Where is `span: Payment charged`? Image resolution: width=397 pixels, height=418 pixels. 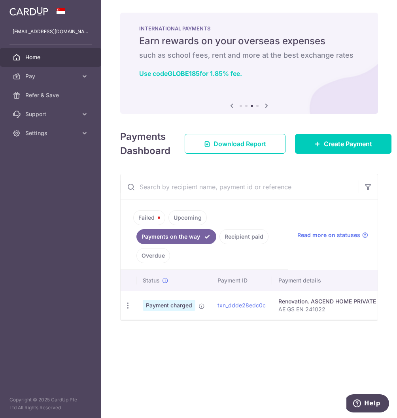 span: Payment charged is located at coordinates (169, 306).